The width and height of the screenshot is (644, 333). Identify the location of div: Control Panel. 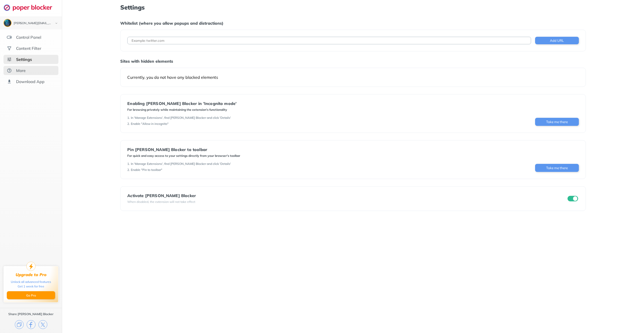
(29, 37).